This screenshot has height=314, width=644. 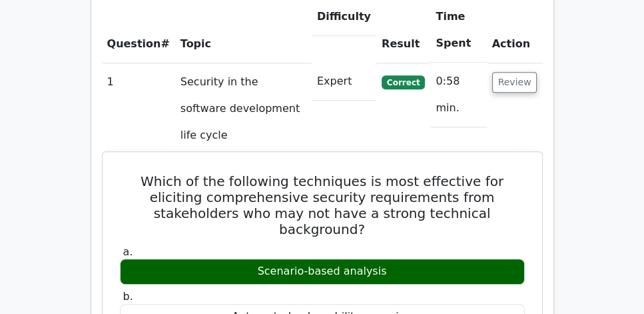 I want to click on td: Security in the software development life cycle, so click(x=243, y=108).